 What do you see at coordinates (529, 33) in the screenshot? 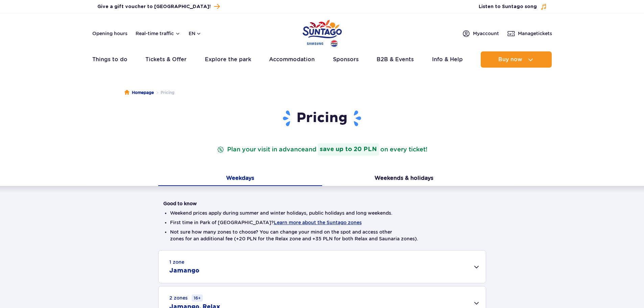
I see `a: Managetickets` at bounding box center [529, 33].